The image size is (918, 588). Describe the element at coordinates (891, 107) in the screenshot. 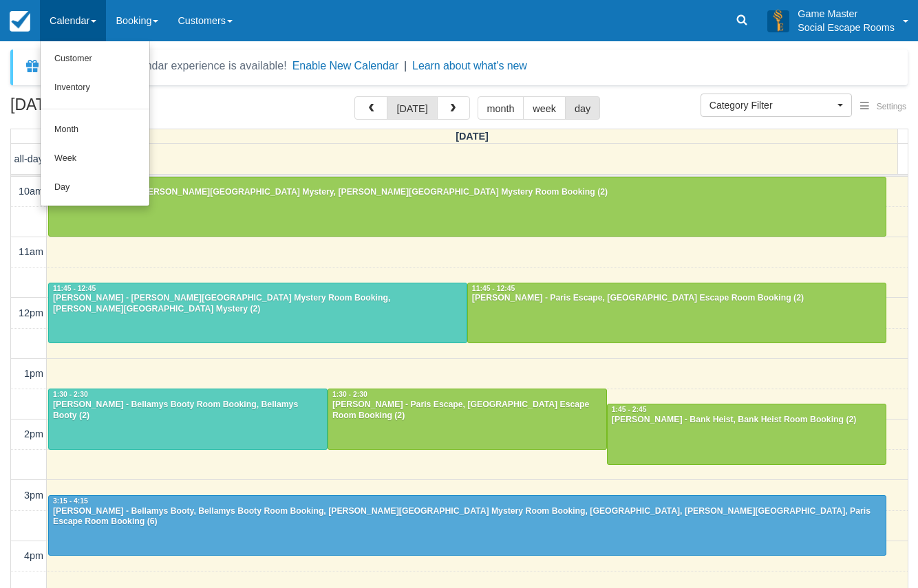

I see `span: Settings` at that location.